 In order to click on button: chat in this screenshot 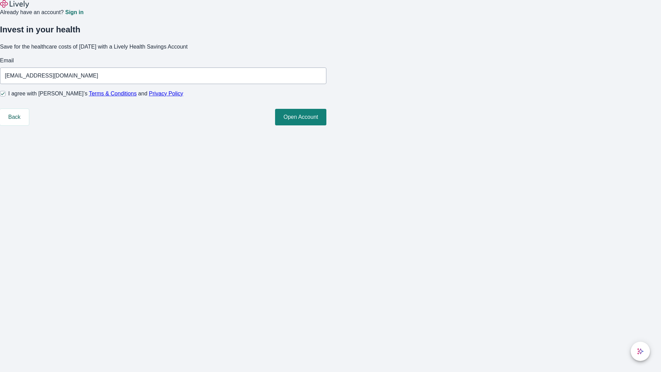, I will do `click(641, 351)`.